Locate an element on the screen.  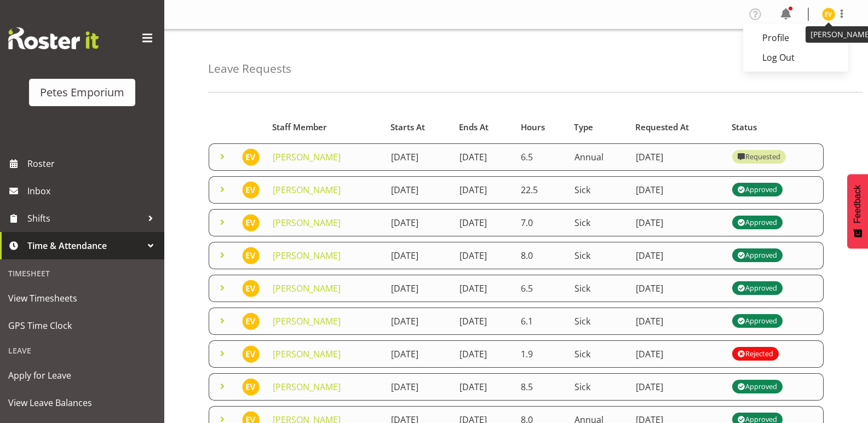
span: Apply for Leave is located at coordinates (82, 376).